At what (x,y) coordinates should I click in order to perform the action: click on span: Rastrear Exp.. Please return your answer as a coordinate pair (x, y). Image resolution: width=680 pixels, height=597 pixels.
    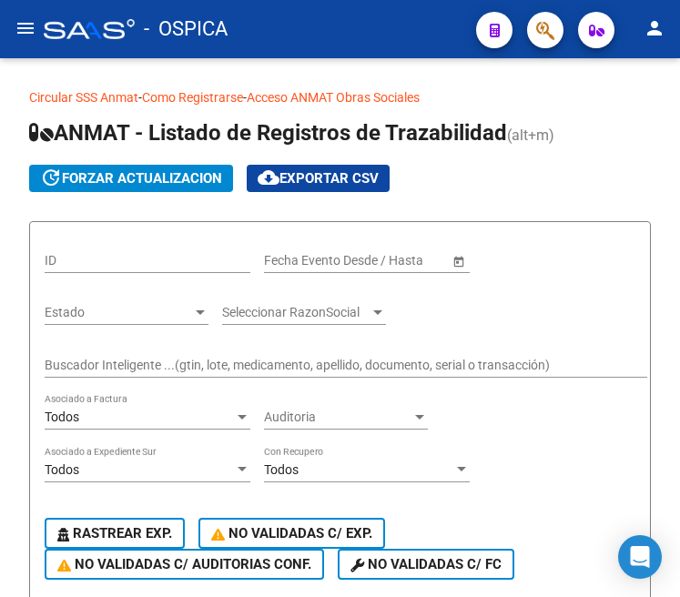
    Looking at the image, I should click on (115, 533).